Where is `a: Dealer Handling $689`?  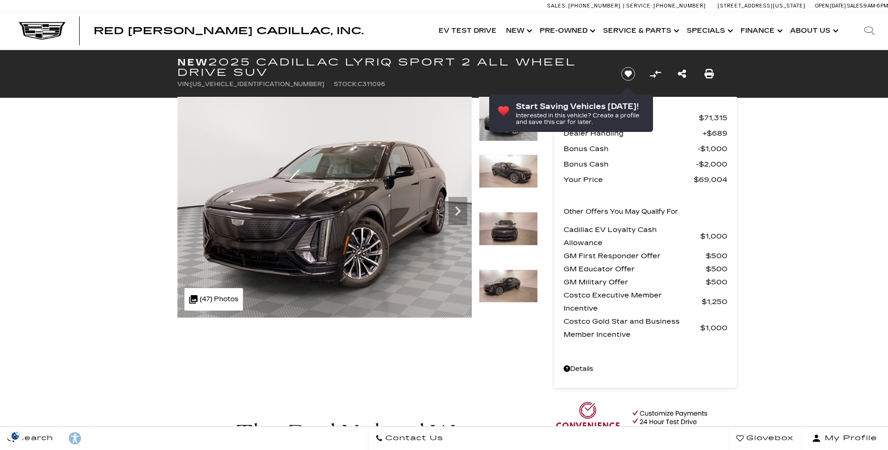 a: Dealer Handling $689 is located at coordinates (646, 133).